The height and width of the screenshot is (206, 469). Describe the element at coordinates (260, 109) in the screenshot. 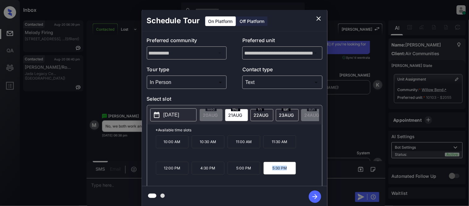

I see `span: fri` at that location.